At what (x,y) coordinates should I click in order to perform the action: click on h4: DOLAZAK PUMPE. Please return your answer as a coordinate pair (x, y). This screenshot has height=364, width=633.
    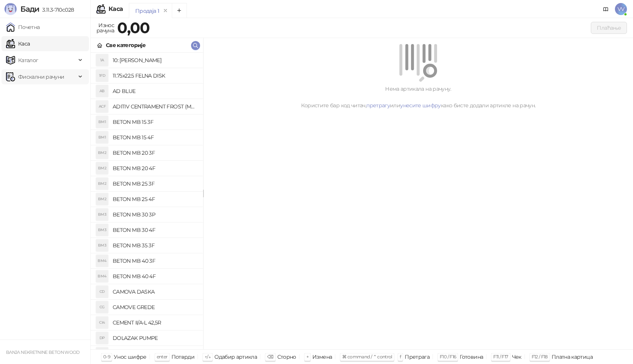
    Looking at the image, I should click on (155, 338).